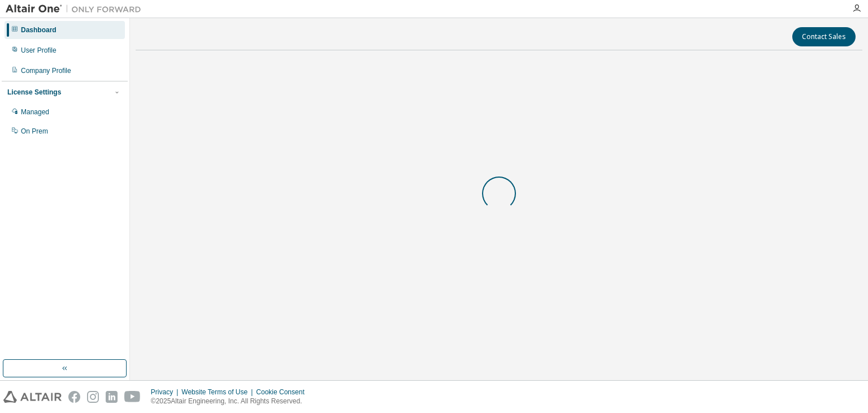 This screenshot has height=413, width=868. I want to click on div: Dashboard, so click(38, 30).